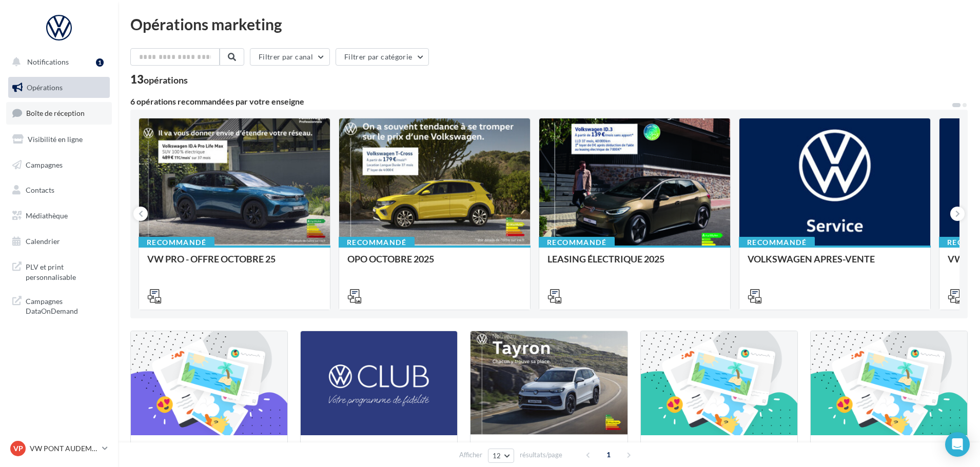 This screenshot has height=467, width=980. What do you see at coordinates (59, 449) in the screenshot?
I see `a: VP VW PONT AUDEMER` at bounding box center [59, 449].